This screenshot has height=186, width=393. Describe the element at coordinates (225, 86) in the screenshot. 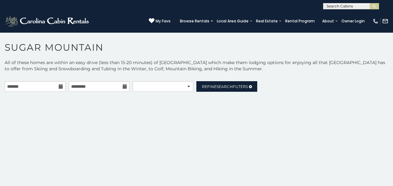

I see `span: Search` at that location.